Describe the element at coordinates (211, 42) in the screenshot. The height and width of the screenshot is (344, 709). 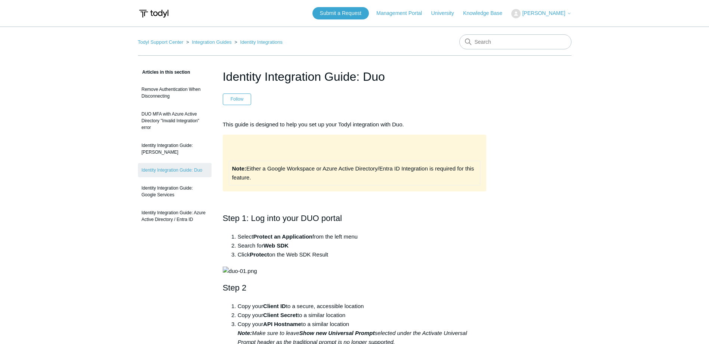
I see `a: Integration Guides` at that location.